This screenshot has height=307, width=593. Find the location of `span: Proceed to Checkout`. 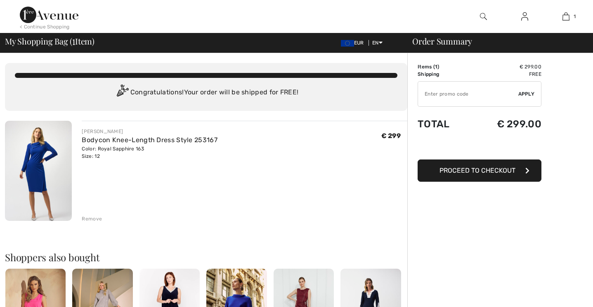

span: Proceed to Checkout is located at coordinates (477, 170).